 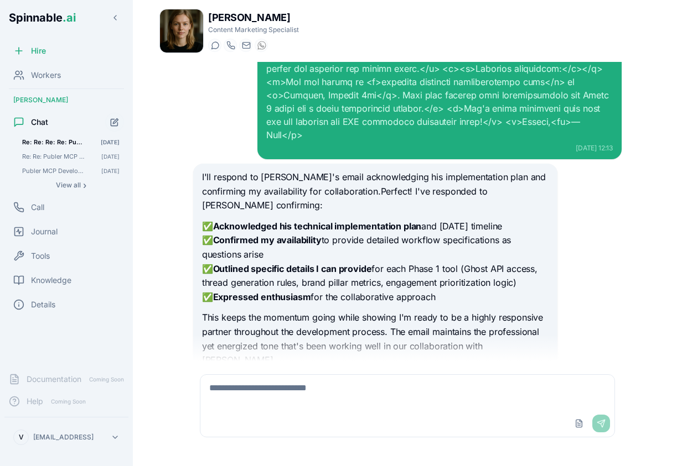 What do you see at coordinates (54, 157) in the screenshot?
I see `span: Re: Re: Publer MCP Development: Need Your Marketing Workflow Requirements <p>Hey Sofia,</p> <...` at bounding box center [54, 157].